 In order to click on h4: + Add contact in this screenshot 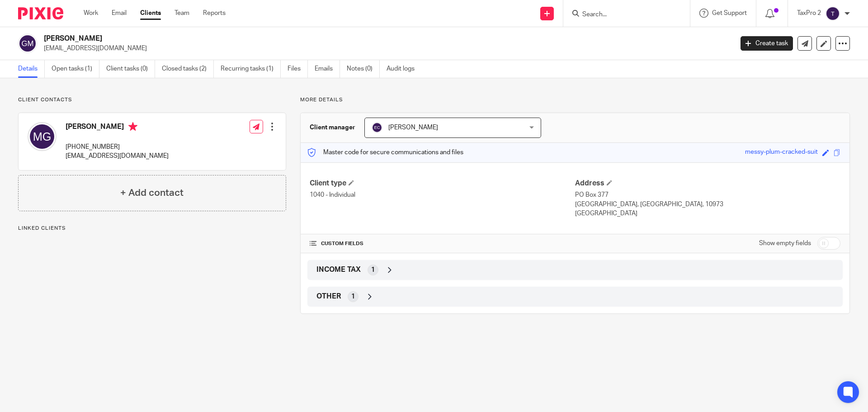, I will do `click(152, 192)`.